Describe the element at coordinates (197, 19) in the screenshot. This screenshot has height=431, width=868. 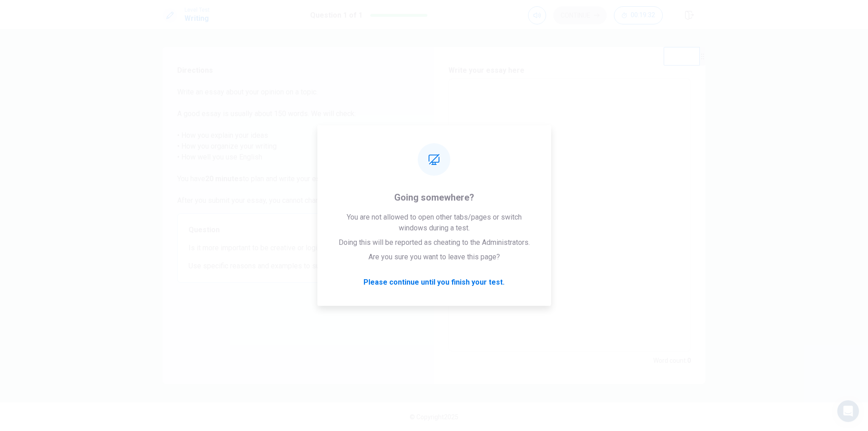
I see `h1: Writing` at that location.